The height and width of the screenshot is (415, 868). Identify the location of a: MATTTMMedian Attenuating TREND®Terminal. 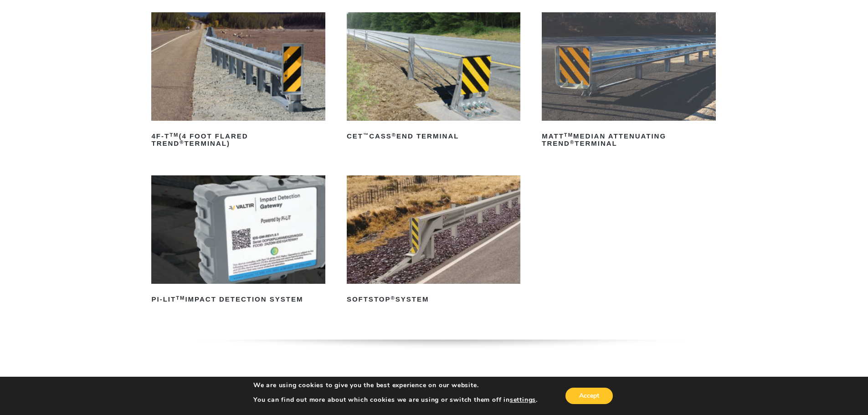
(629, 82).